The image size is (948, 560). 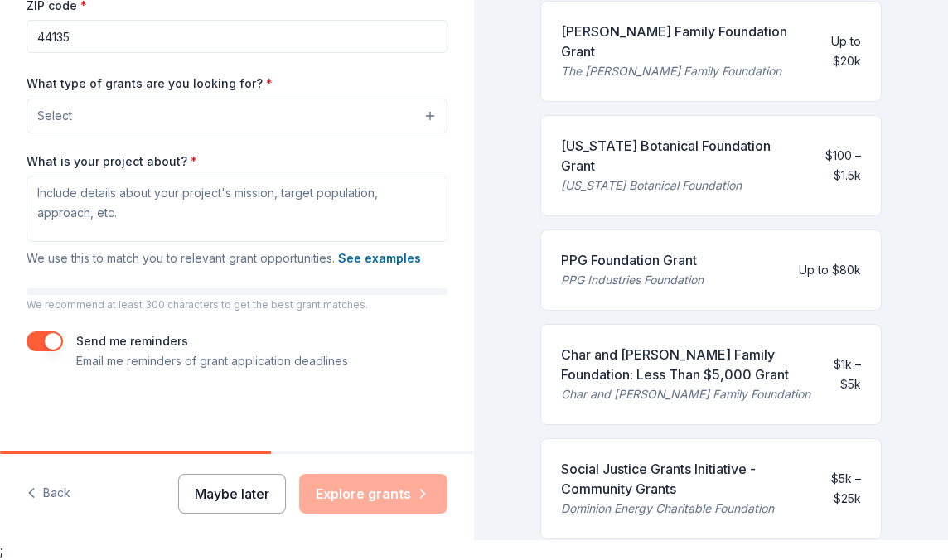 I want to click on button: See examples, so click(x=380, y=258).